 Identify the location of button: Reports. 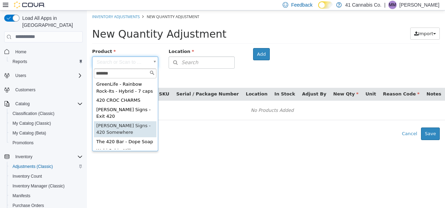
(46, 62).